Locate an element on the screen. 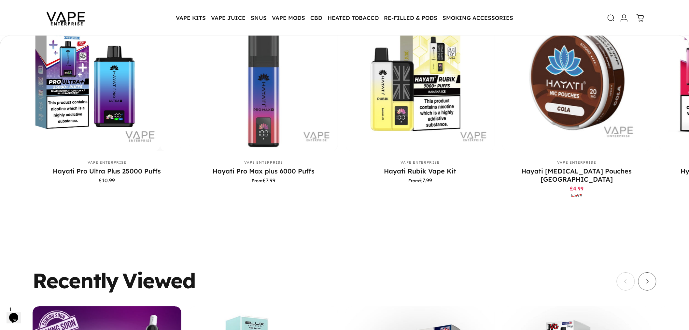 The height and width of the screenshot is (330, 689). summary: SNUS is located at coordinates (259, 18).